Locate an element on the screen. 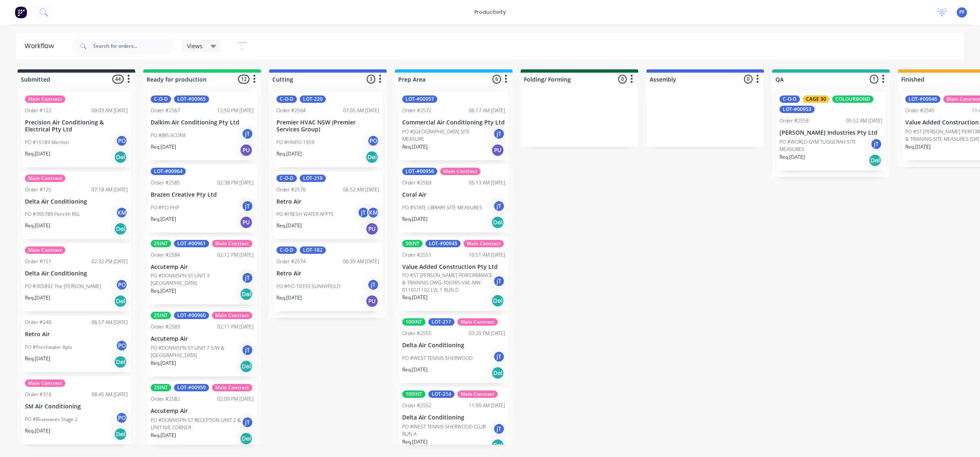 The width and height of the screenshot is (980, 457). div: LOT-#00961 is located at coordinates (192, 244).